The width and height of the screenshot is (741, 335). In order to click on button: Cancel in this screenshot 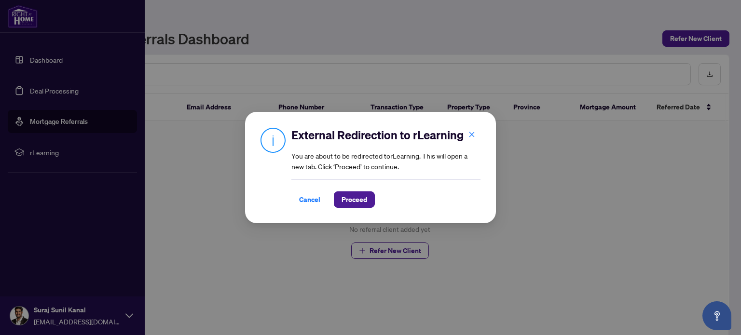, I will do `click(310, 200)`.